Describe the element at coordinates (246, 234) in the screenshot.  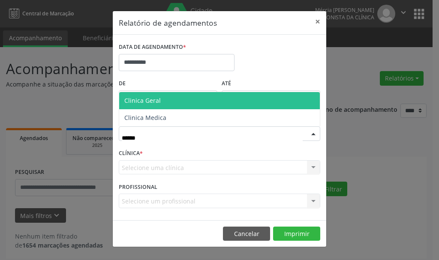
I see `button: Cancelar` at that location.